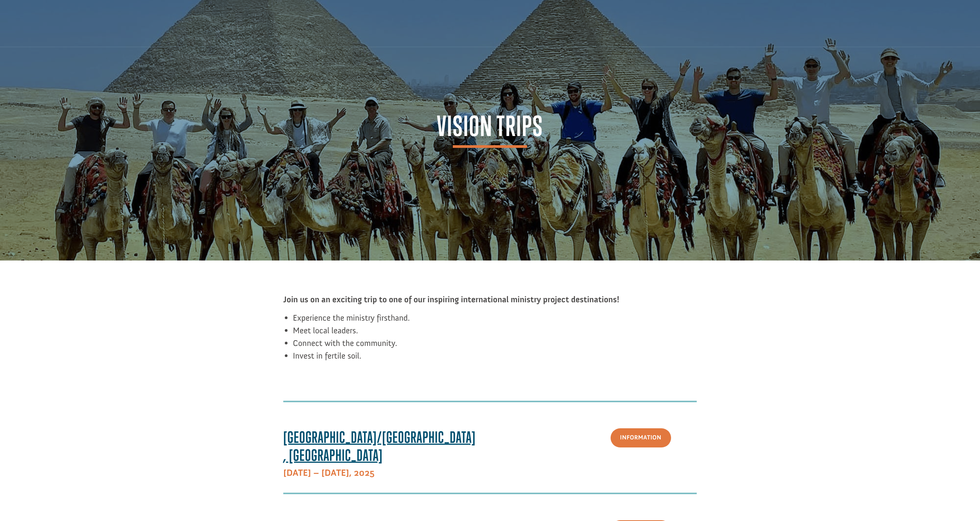 This screenshot has width=980, height=521. Describe the element at coordinates (325, 330) in the screenshot. I see `span: Meet local leaders.` at that location.